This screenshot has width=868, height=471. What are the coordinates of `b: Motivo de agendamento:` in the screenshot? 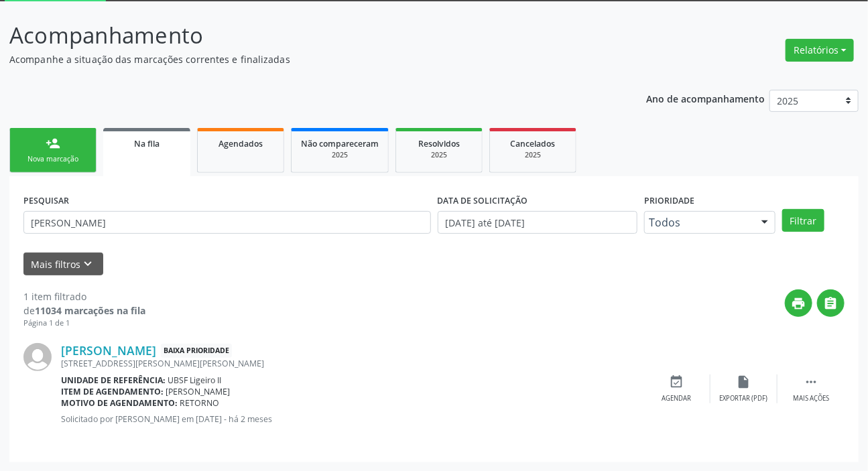 It's located at (119, 403).